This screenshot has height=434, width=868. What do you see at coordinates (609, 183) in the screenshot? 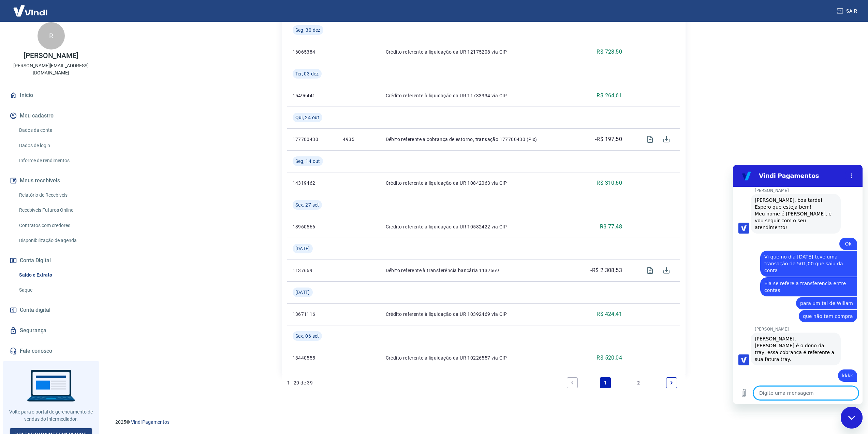
I see `p: R$ 310,60` at bounding box center [609, 183].